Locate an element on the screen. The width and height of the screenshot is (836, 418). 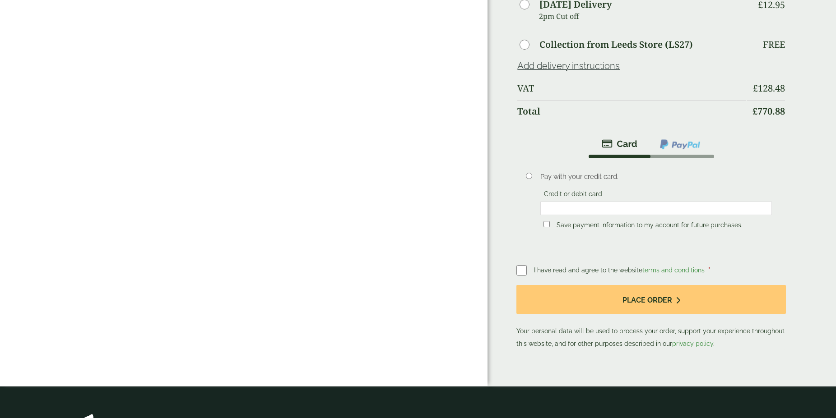
label: Save payment information to my account for future purchases. is located at coordinates (649, 227).